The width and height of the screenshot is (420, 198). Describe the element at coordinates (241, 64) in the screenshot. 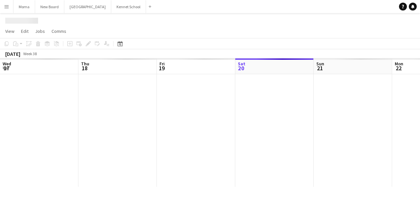

I see `span: Sat` at that location.